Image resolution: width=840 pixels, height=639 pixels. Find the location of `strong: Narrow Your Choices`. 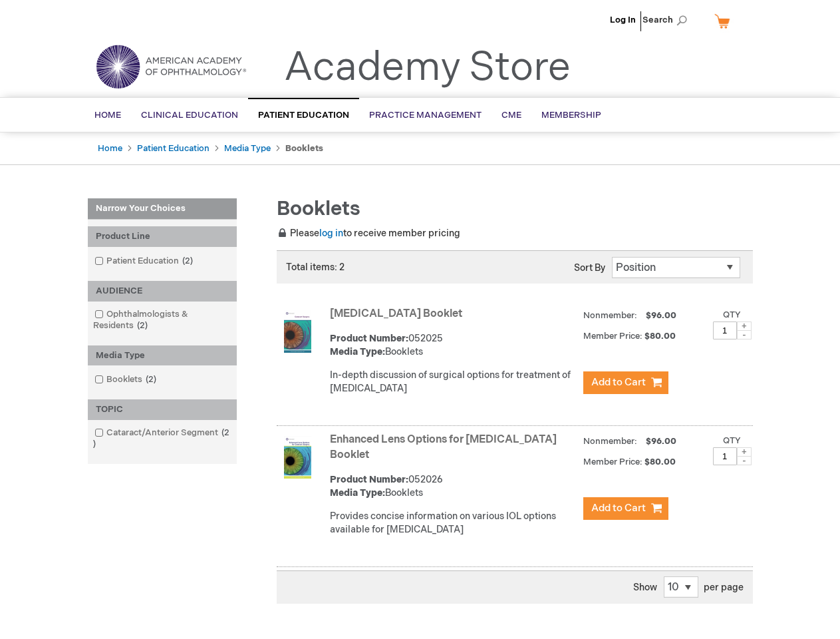

strong: Narrow Your Choices is located at coordinates (162, 209).